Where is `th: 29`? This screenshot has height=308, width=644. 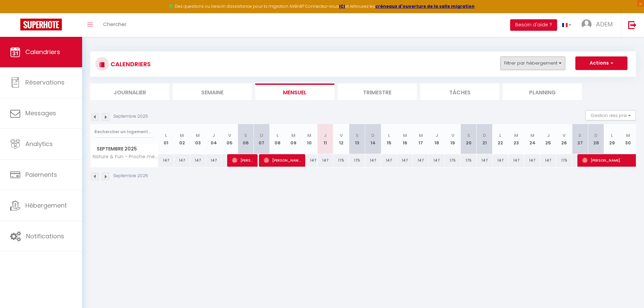 th: 29 is located at coordinates (612, 139).